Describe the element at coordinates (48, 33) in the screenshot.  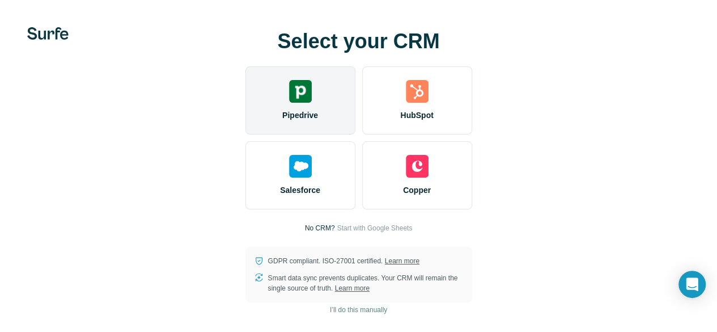
I see `img: Surfe's logo` at that location.